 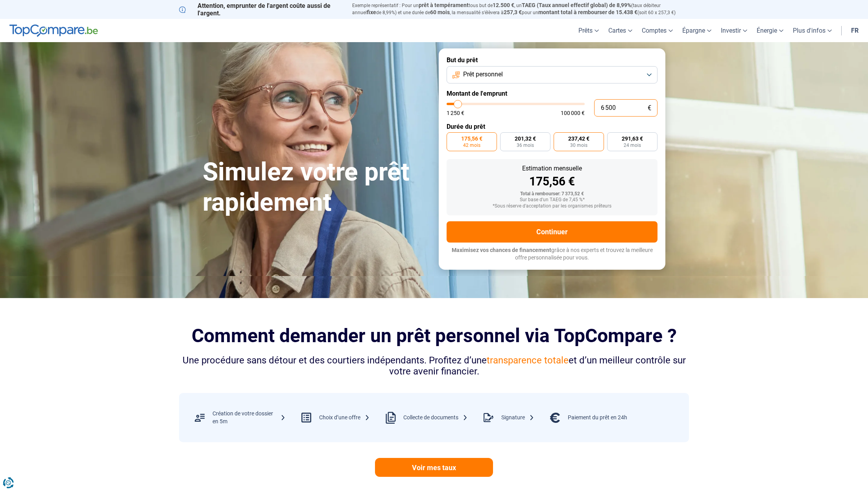 What do you see at coordinates (633, 145) in the screenshot?
I see `span: 24 mois` at bounding box center [633, 145].